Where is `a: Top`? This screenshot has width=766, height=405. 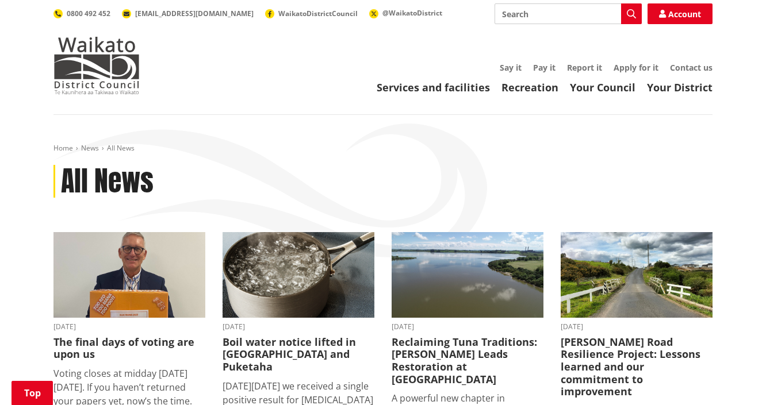
a: Top is located at coordinates (32, 393).